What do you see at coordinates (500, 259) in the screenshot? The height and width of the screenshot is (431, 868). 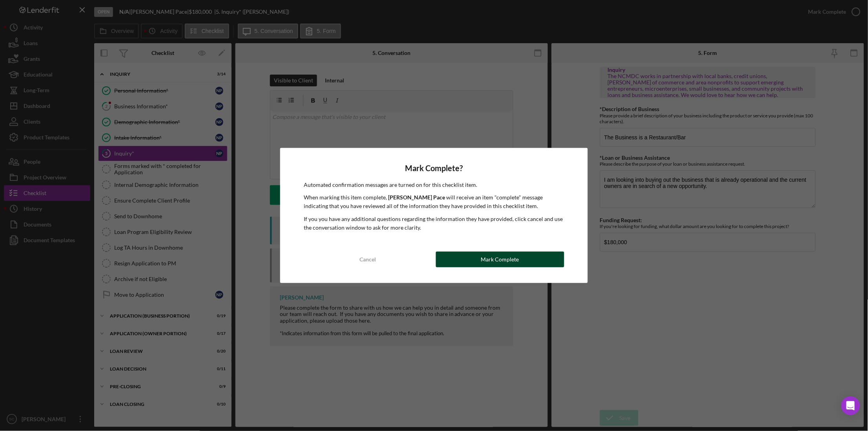 I see `div: Mark Complete` at bounding box center [500, 259].